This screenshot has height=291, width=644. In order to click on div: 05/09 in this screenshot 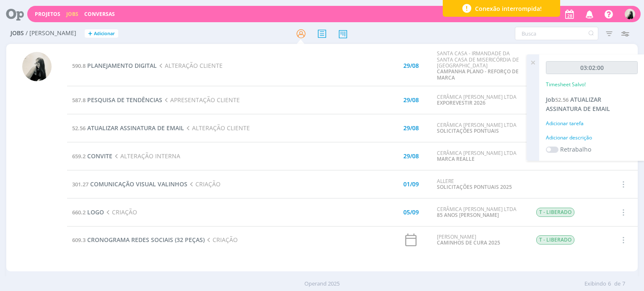, I will do `click(411, 213)`.